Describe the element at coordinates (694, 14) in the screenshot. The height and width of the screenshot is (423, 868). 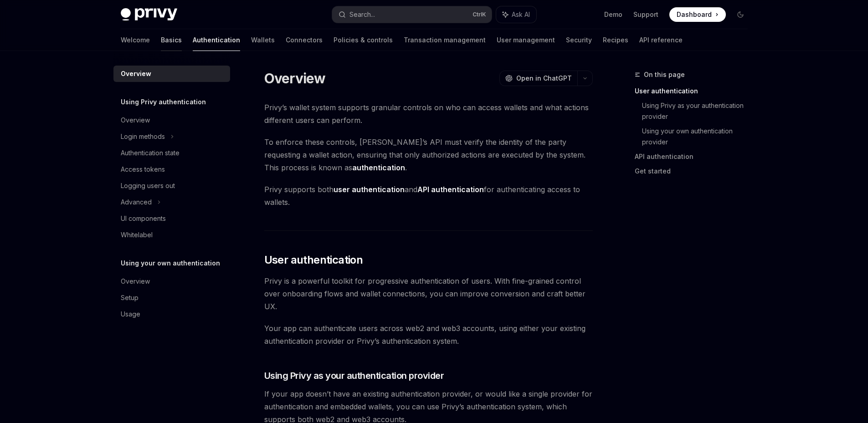
I see `span: Dashboard` at that location.